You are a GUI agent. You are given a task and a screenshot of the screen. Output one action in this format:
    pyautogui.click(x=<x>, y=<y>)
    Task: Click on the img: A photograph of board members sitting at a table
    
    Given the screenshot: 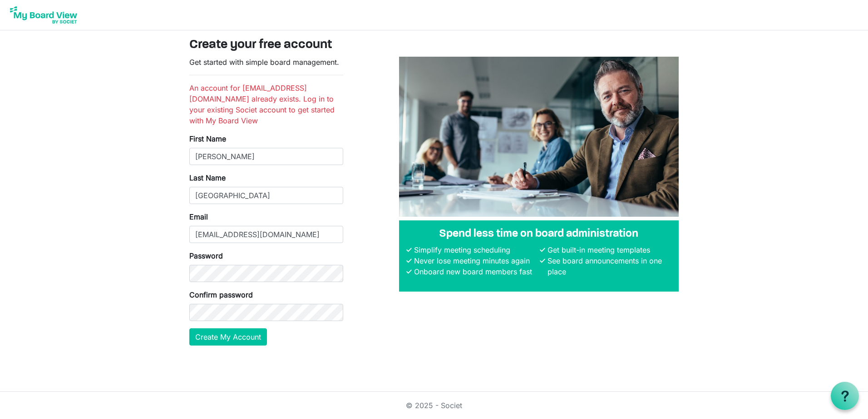 What is the action you would take?
    pyautogui.click(x=539, y=136)
    